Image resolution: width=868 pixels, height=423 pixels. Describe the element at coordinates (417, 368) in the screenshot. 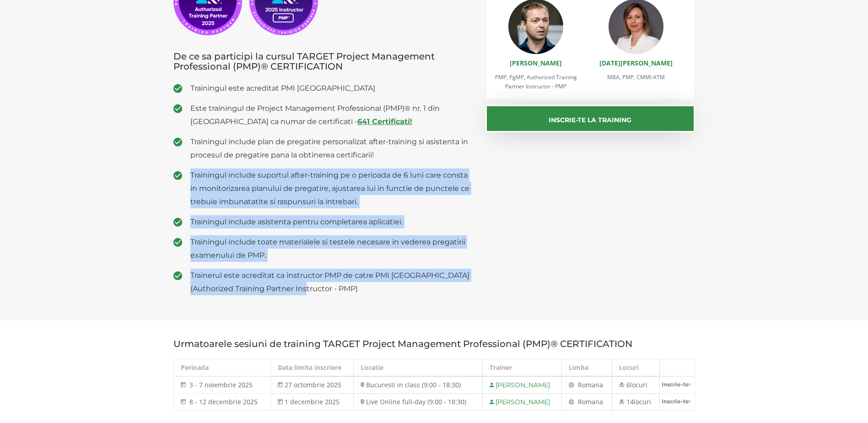

I see `th: Locatie` at that location.